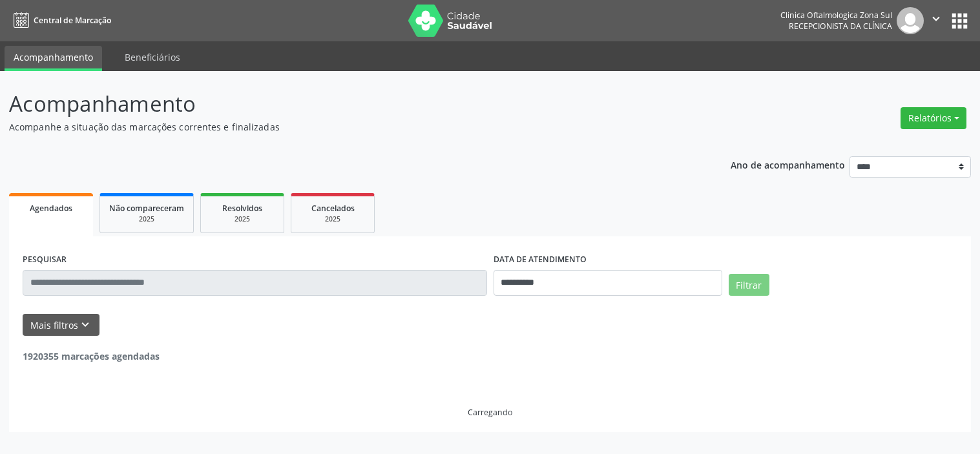  I want to click on label: DATA DE ATENDIMENTO, so click(540, 260).